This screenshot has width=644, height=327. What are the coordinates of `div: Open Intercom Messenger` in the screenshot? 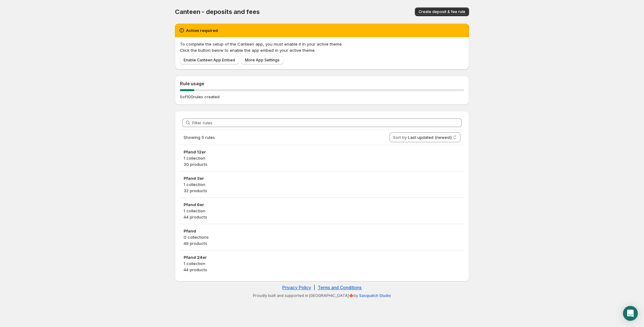 It's located at (631, 313).